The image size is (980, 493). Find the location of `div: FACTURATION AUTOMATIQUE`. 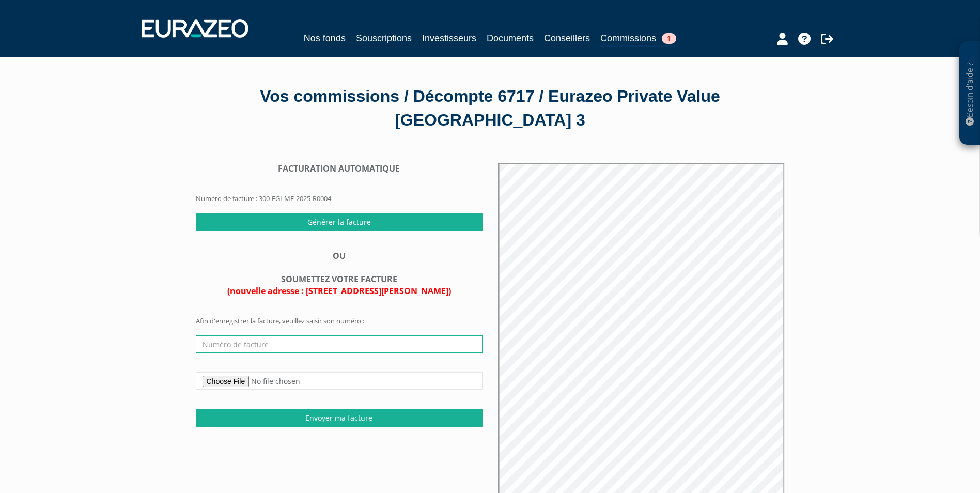

div: FACTURATION AUTOMATIQUE is located at coordinates (339, 168).